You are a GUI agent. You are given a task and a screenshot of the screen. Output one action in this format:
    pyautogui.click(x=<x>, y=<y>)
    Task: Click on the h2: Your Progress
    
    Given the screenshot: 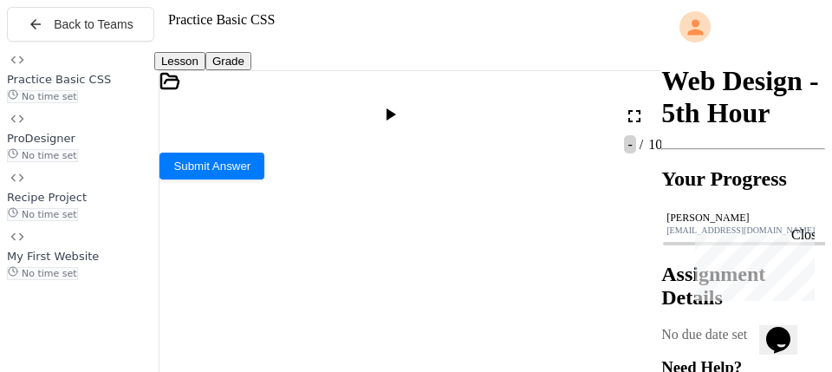 What is the action you would take?
    pyautogui.click(x=743, y=179)
    